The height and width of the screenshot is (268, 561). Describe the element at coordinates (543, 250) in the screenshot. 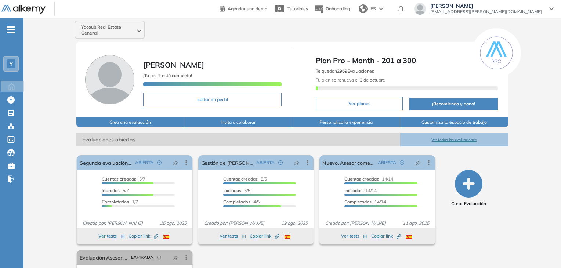

I see `div: Widget de chat` at that location.